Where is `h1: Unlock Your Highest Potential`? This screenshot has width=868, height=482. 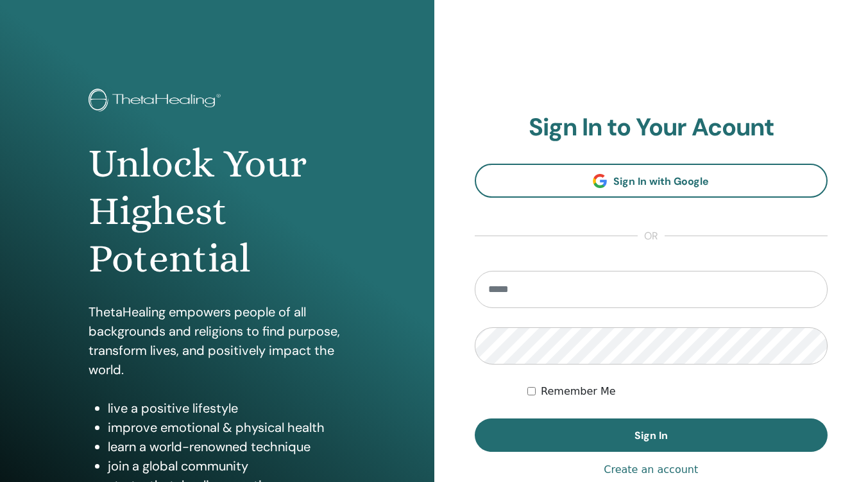 h1: Unlock Your Highest Potential is located at coordinates (217, 211).